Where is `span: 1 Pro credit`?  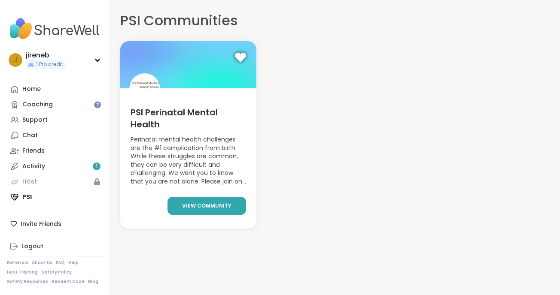
span: 1 Pro credit is located at coordinates (49, 64).